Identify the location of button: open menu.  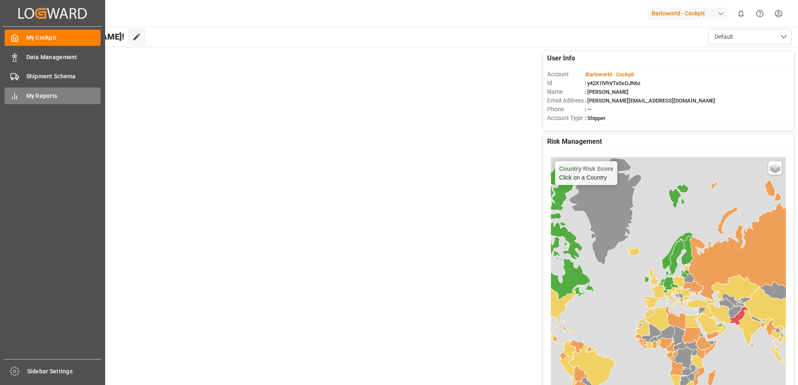
(750, 37).